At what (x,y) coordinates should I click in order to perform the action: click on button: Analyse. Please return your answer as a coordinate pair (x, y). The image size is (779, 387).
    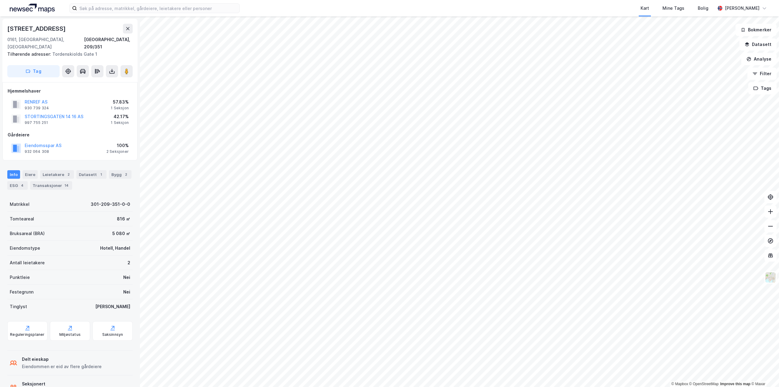
    Looking at the image, I should click on (759, 59).